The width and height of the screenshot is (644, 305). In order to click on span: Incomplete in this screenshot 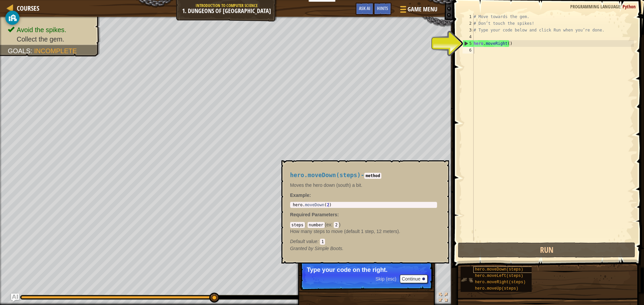, I will do `click(55, 51)`.